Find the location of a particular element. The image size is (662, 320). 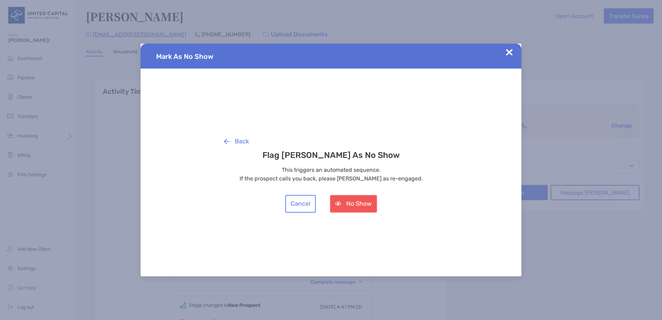

p: This triggers an automated sequence. is located at coordinates (331, 170).